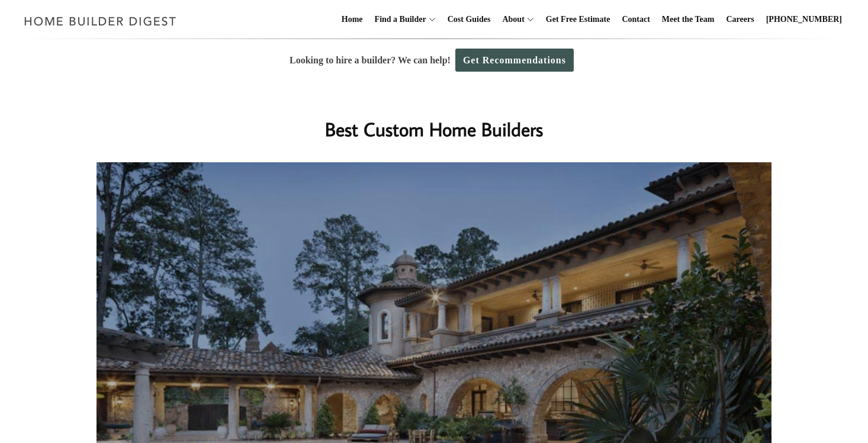  What do you see at coordinates (434, 129) in the screenshot?
I see `h1: Best Custom Home Builders` at bounding box center [434, 129].